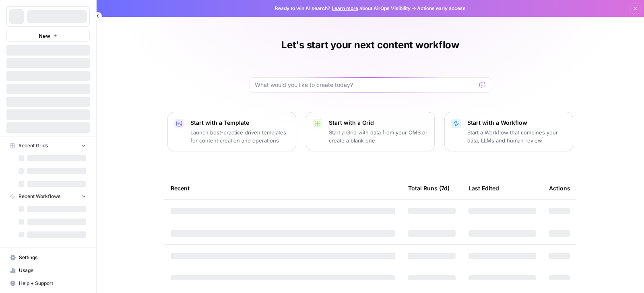 This screenshot has height=293, width=644. I want to click on p: Start with a Grid, so click(378, 123).